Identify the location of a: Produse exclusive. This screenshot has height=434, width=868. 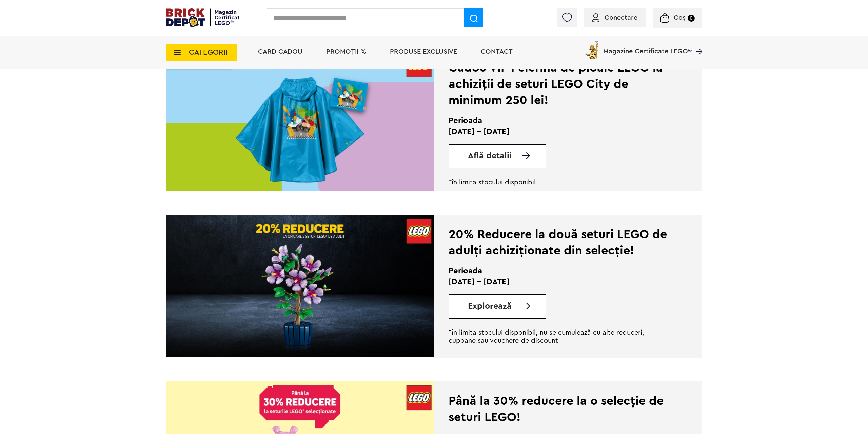
(424, 52).